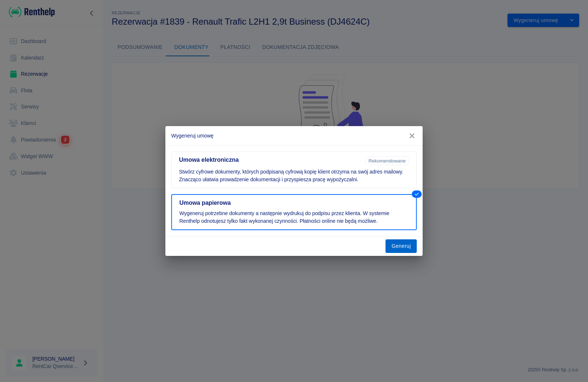 This screenshot has width=588, height=382. Describe the element at coordinates (387, 161) in the screenshot. I see `span: Rekomendowane` at that location.